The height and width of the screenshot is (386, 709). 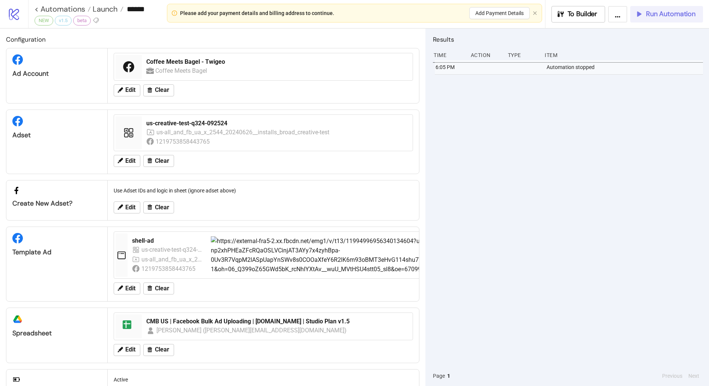 I want to click on div: Coffee Meets Bagel, so click(x=182, y=70).